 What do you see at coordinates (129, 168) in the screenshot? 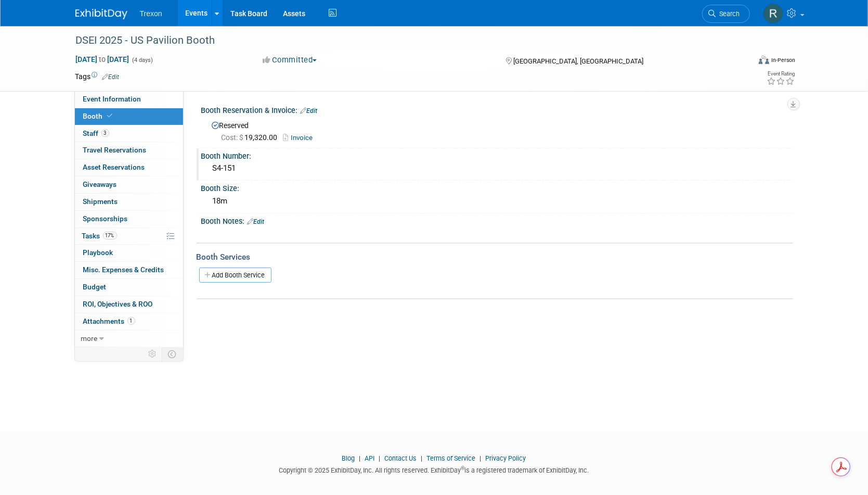
I see `a: Asset Reservations` at bounding box center [129, 168].